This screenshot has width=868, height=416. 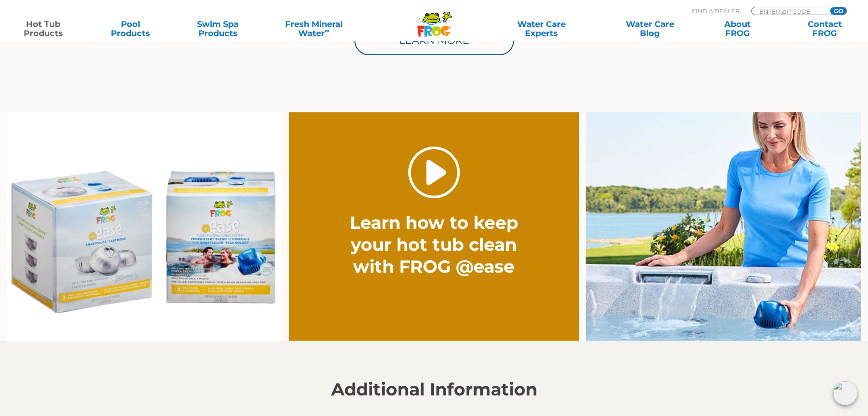 I want to click on a: ContactFROG, so click(x=825, y=29).